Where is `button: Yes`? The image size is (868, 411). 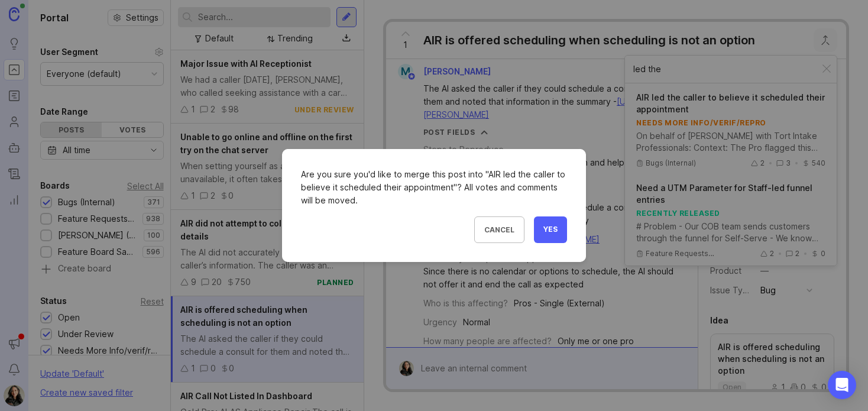 button: Yes is located at coordinates (551, 229).